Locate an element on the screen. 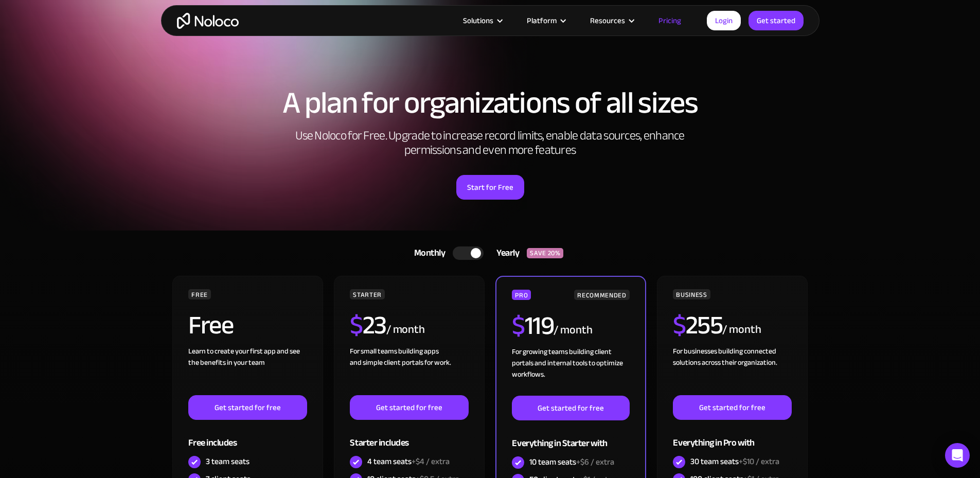  div: Monthly is located at coordinates (427, 253).